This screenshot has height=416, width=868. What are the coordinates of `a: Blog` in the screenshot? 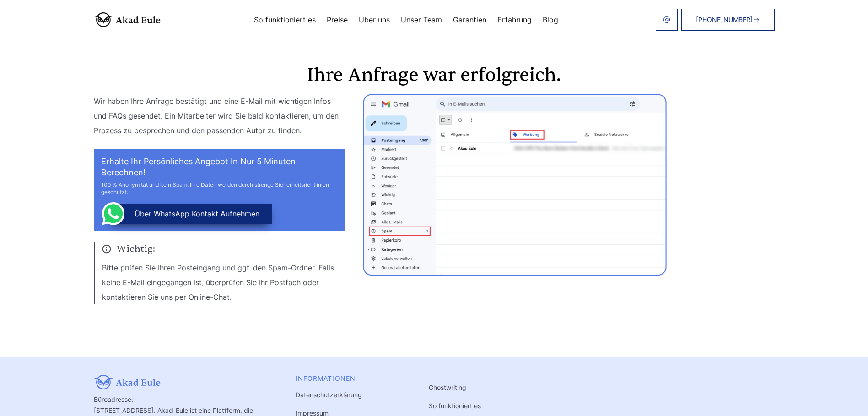 It's located at (550, 20).